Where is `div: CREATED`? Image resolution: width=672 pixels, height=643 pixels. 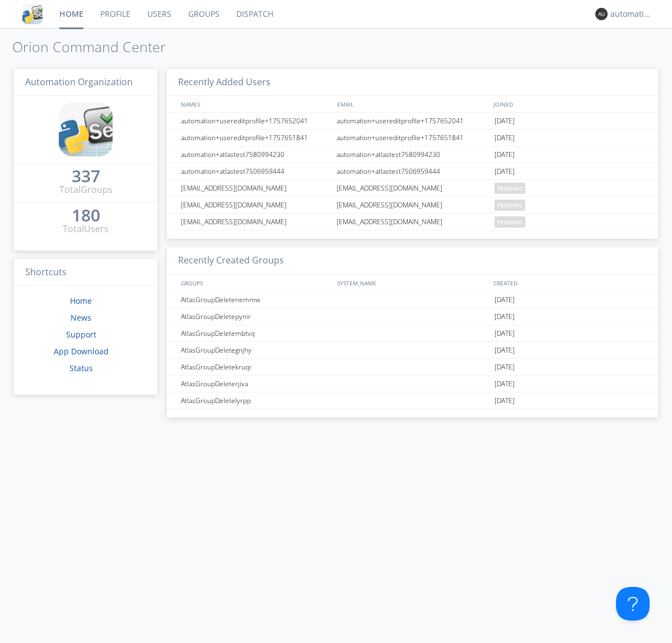
div: CREATED is located at coordinates (569, 282).